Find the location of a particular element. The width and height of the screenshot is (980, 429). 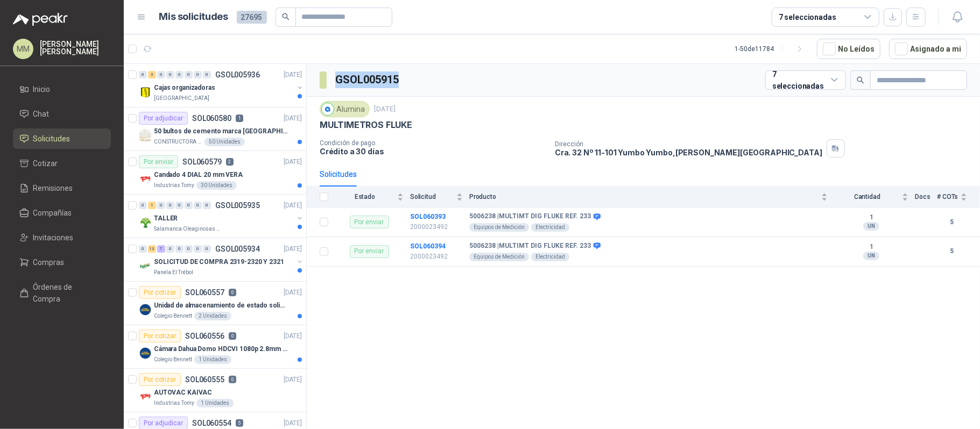

div: 7 seleccionadas is located at coordinates (799, 80).